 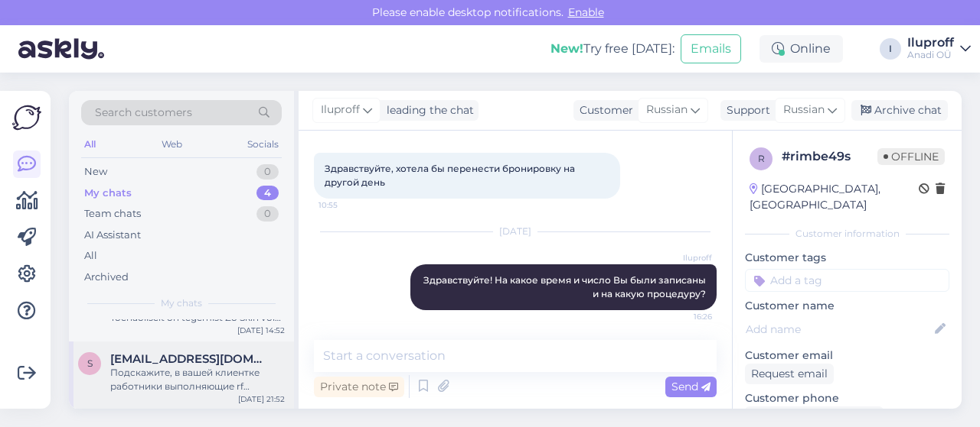 What do you see at coordinates (813, 416) in the screenshot?
I see `div: Request phone number` at bounding box center [813, 416].